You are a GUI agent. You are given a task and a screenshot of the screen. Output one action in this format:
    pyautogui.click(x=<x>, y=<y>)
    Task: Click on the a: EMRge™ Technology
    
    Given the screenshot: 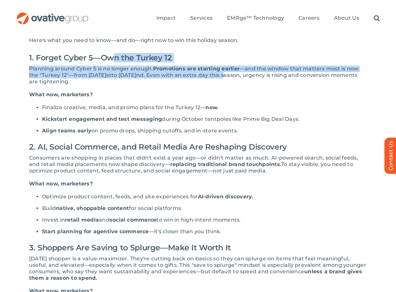 What is the action you would take?
    pyautogui.click(x=255, y=18)
    